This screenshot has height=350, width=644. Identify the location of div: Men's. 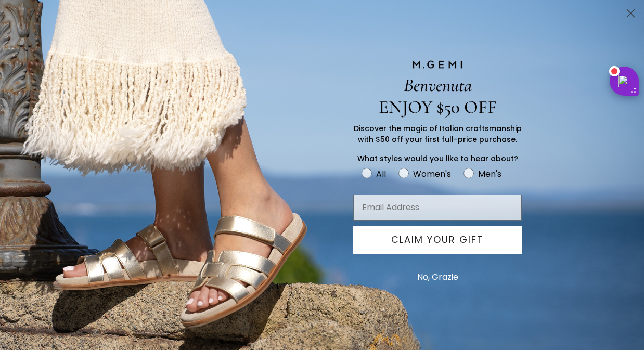
(489, 174).